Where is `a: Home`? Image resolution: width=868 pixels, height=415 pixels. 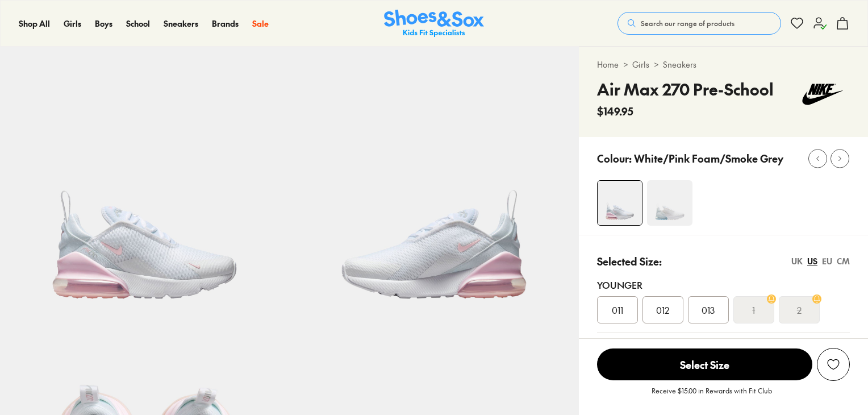 a: Home is located at coordinates (608, 64).